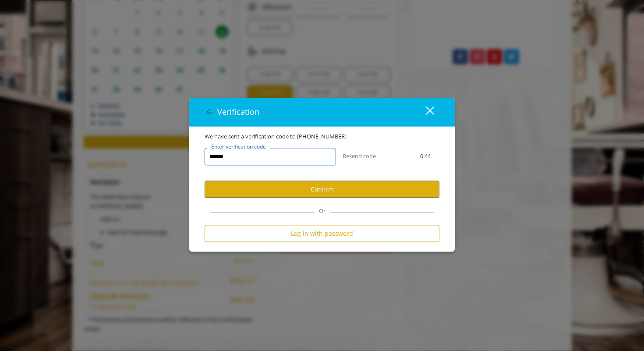 This screenshot has height=351, width=644. What do you see at coordinates (238, 112) in the screenshot?
I see `span: Verification` at bounding box center [238, 112].